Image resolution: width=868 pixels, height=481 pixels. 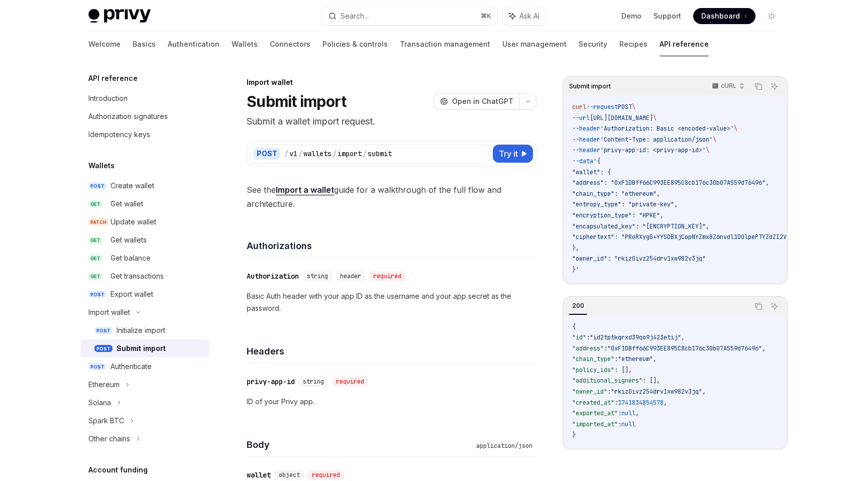 I want to click on span: "imported_at", so click(x=595, y=424).